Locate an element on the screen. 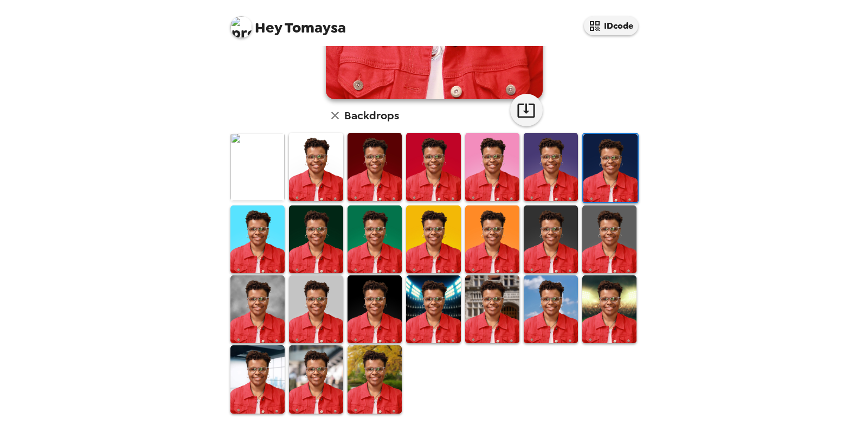  span: Tomaysa is located at coordinates (288, 23).